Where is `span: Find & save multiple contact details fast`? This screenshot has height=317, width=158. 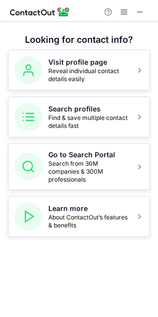 span: Find & save multiple contact details fast is located at coordinates (88, 122).